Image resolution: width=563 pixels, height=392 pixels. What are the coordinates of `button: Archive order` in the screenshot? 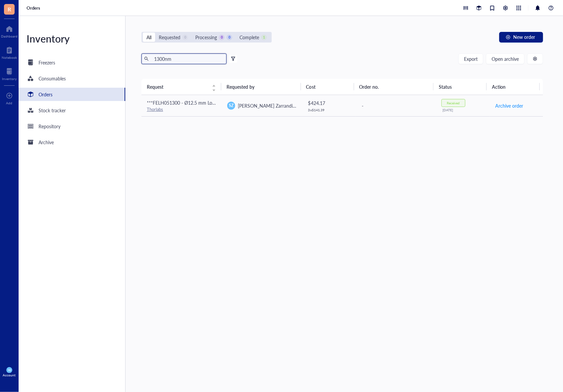 It's located at (509, 106).